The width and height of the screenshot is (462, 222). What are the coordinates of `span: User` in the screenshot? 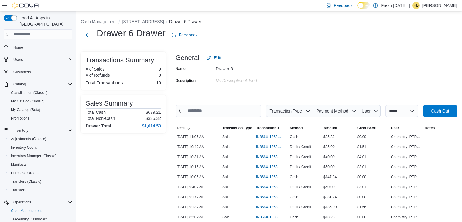 It's located at (395, 128).